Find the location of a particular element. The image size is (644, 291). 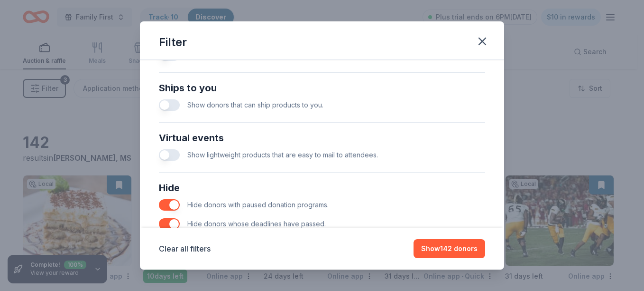

span: Show donors that can ship products to you. is located at coordinates (255, 105).